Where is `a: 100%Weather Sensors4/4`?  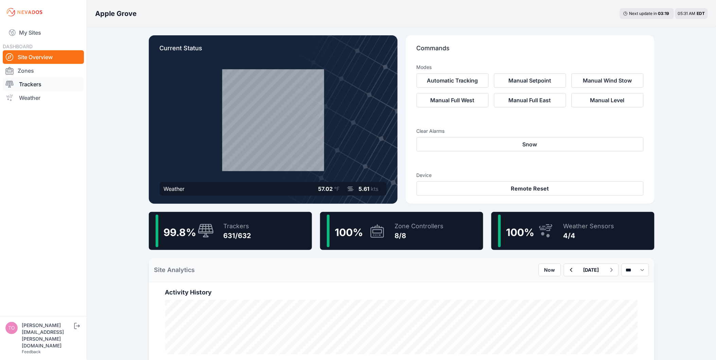
a: 100%Weather Sensors4/4 is located at coordinates (573, 231).